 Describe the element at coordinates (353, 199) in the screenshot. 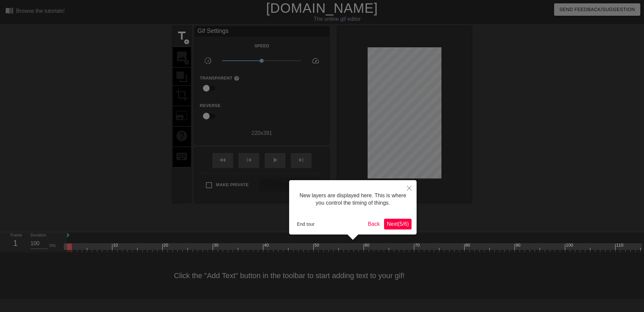

I see `div: New layers are displayed here. This is where you control the timing of things.` at that location.